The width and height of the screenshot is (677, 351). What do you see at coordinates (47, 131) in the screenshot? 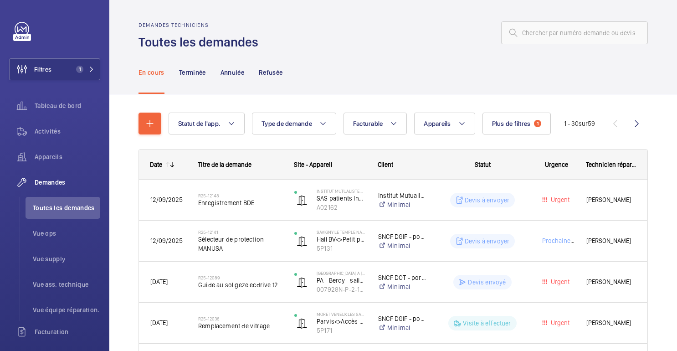
I see `font: Activités` at bounding box center [47, 131].